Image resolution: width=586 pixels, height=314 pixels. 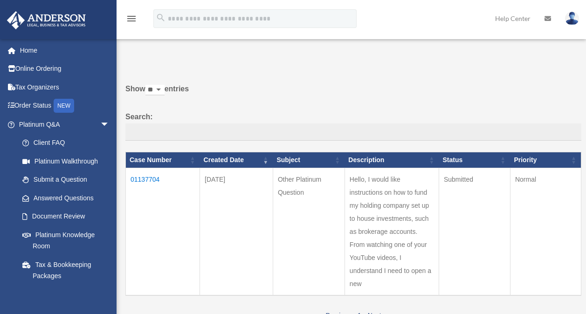 What do you see at coordinates (546, 232) in the screenshot?
I see `td: Normal` at bounding box center [546, 232].